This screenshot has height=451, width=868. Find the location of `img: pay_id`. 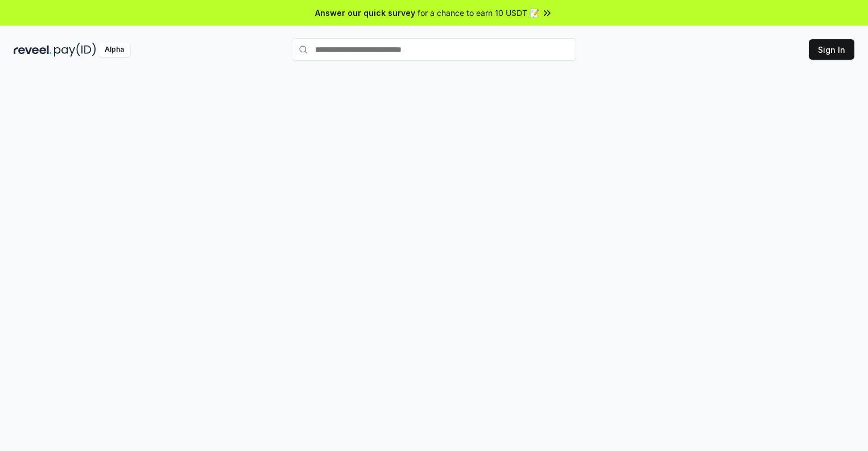

img: pay_id is located at coordinates (75, 49).